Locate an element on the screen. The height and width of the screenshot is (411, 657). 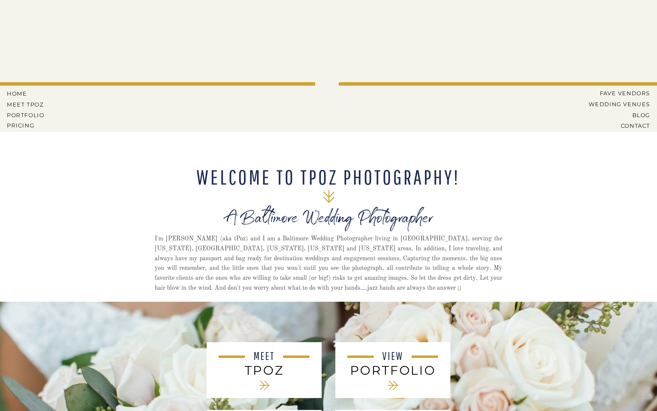
h2: WELCOME TO tPoz Photography! is located at coordinates (328, 177).